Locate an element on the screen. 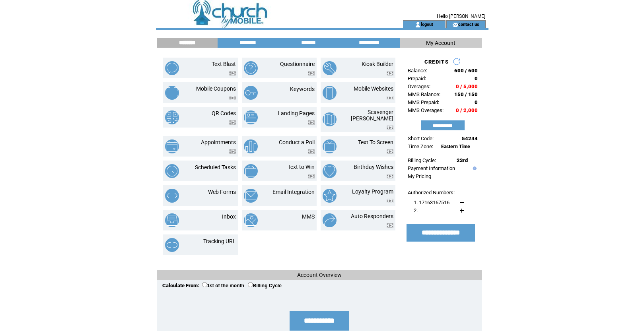  a: Text to Win is located at coordinates (301, 167).